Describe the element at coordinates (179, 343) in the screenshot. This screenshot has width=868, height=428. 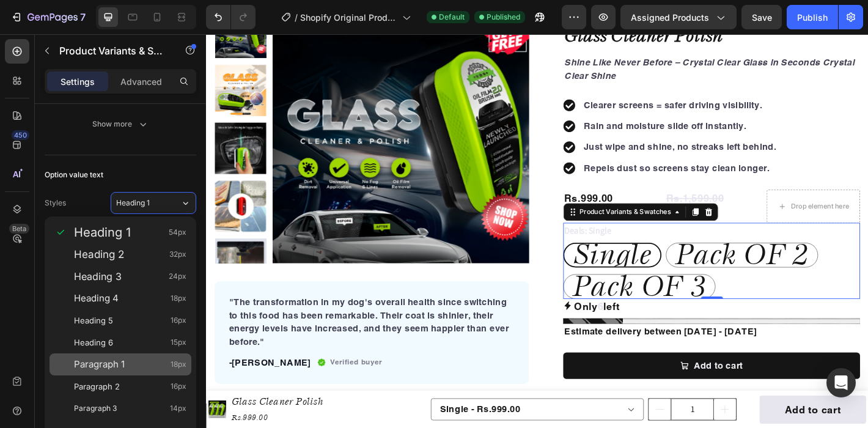
I see `span: 15px` at that location.